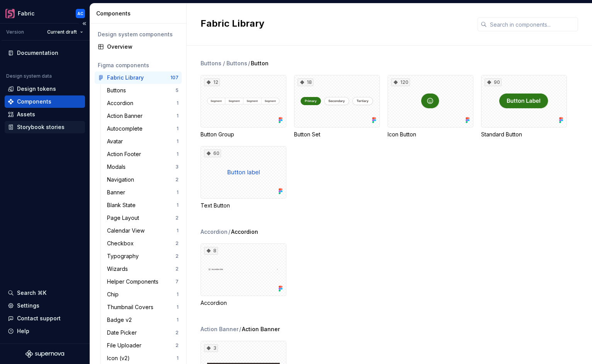 The height and width of the screenshot is (364, 592). Describe the element at coordinates (142, 154) in the screenshot. I see `a: Action Footer1` at that location.